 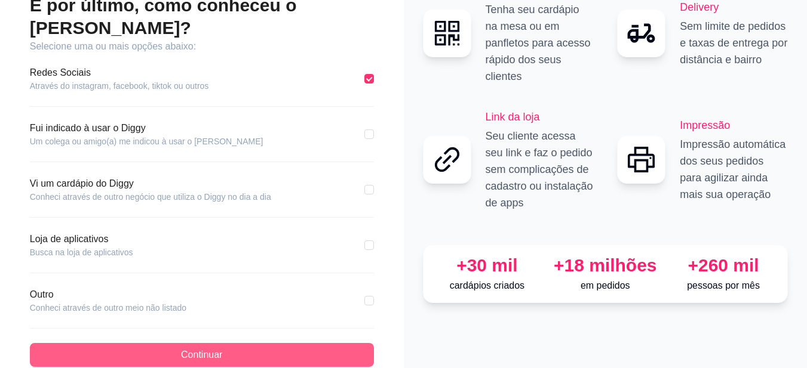 I want to click on h2: Link da loja, so click(x=539, y=117).